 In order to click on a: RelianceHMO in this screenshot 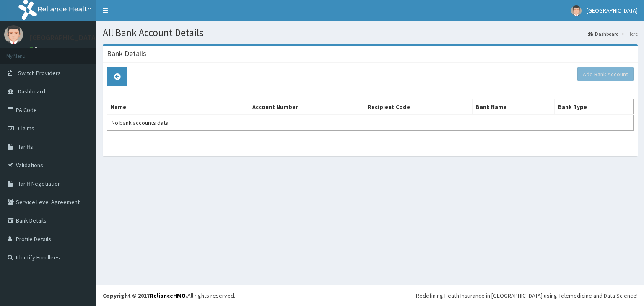, I will do `click(168, 295)`.